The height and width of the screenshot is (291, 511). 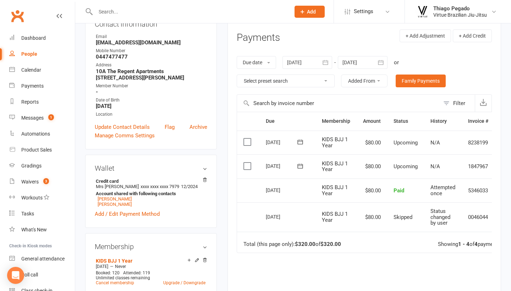 What do you see at coordinates (150, 194) in the screenshot?
I see `strong: Account shared with following contacts` at bounding box center [150, 194].